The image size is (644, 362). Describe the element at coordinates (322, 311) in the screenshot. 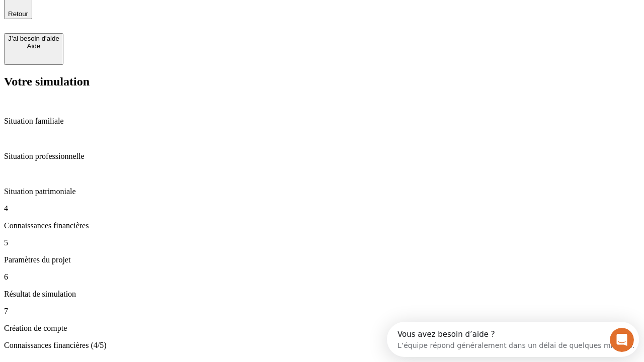

I see `p: 7` at that location.